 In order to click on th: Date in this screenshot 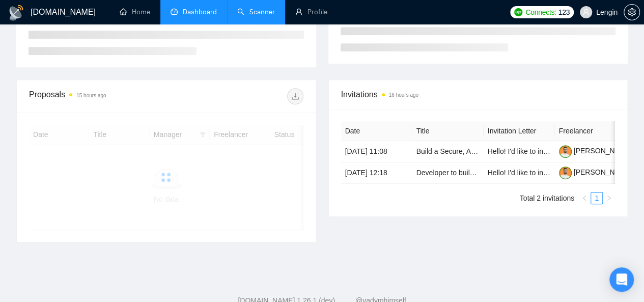, I will do `click(376, 131)`.